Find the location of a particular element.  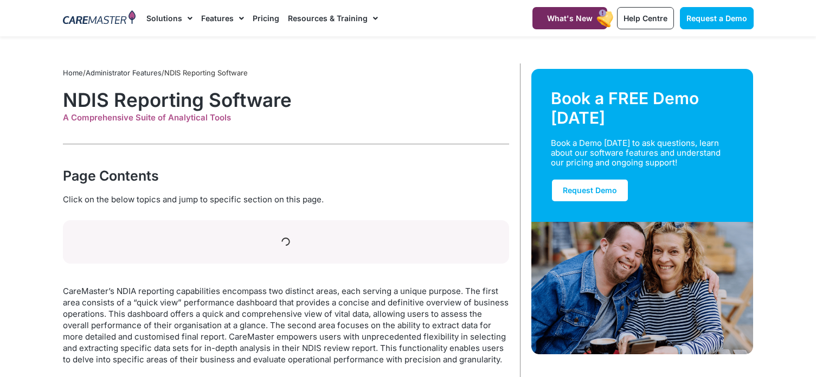

div: Click on the below topics and jump to specific section on this page. is located at coordinates (286, 200).